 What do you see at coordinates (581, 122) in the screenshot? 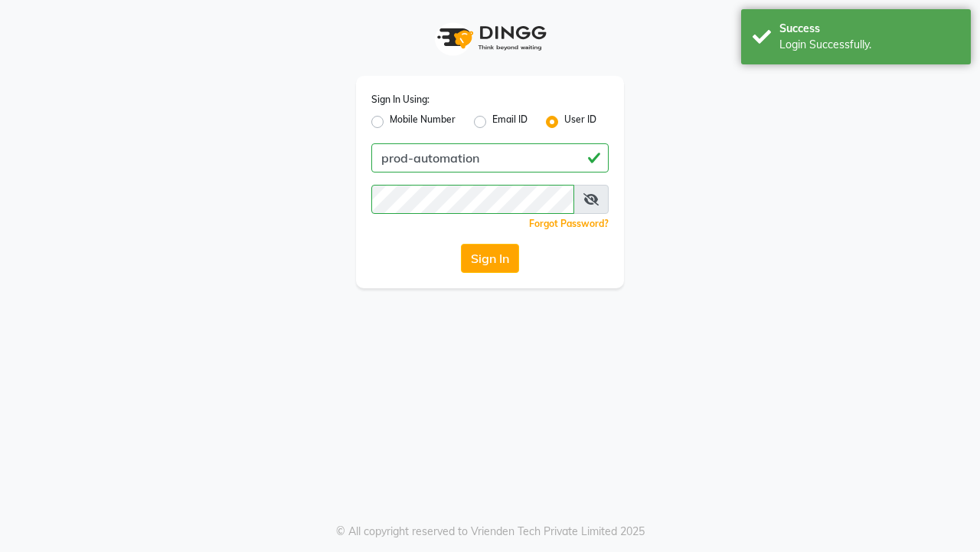
I see `label: User ID` at bounding box center [581, 122].